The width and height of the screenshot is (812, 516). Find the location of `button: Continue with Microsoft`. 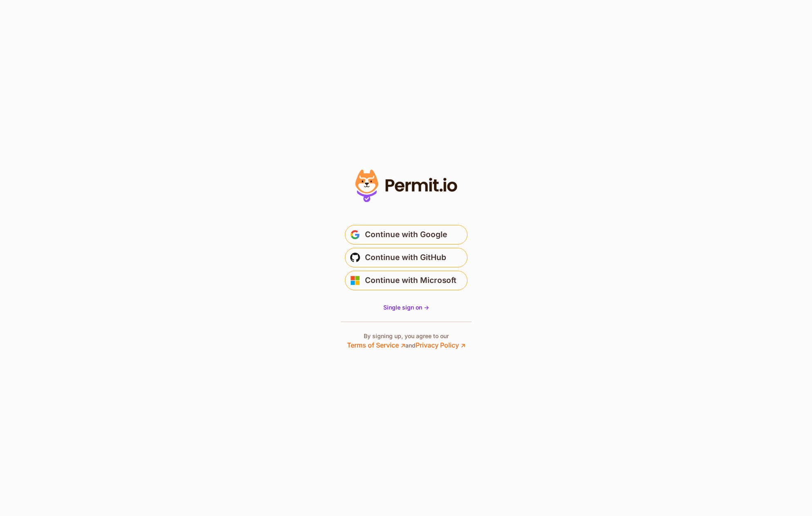

button: Continue with Microsoft is located at coordinates (406, 280).